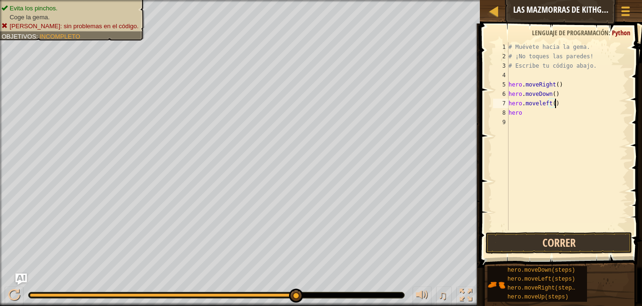  Describe the element at coordinates (592, 9) in the screenshot. I see `span: Consejos` at that location.